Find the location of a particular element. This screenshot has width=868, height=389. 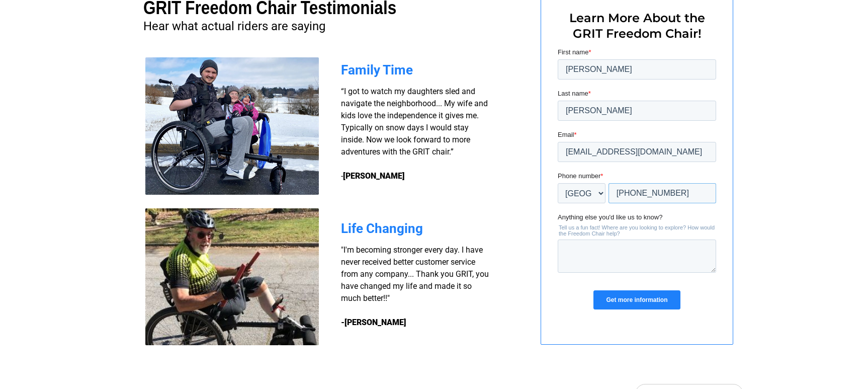

span: Life Changing is located at coordinates (382, 228).